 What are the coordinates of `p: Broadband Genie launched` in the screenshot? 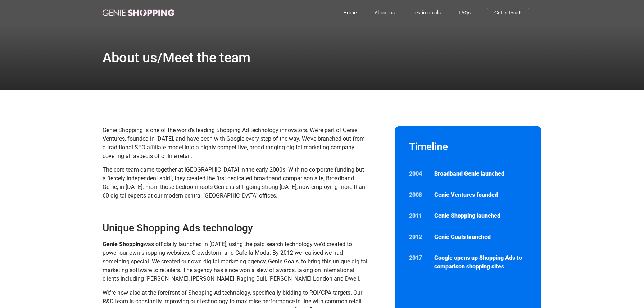 It's located at (480, 174).